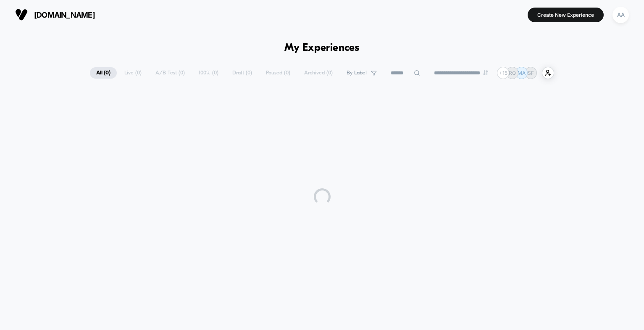 This screenshot has height=330, width=644. I want to click on img: end, so click(485, 73).